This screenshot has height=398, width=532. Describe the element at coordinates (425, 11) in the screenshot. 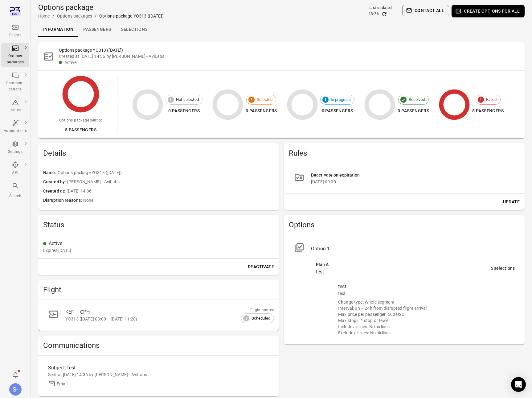

I see `button: Contact all` at that location.